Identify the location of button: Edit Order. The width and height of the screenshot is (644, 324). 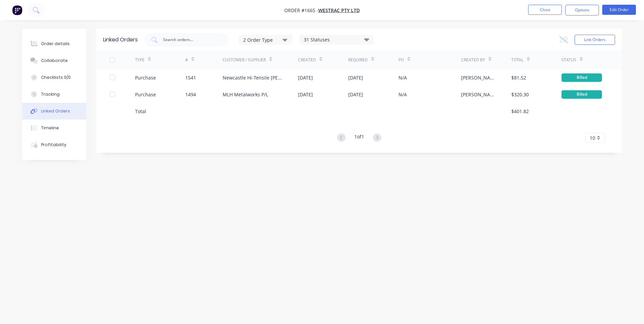
(619, 10).